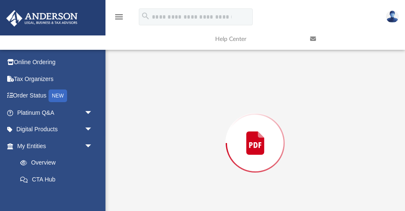  Describe the element at coordinates (42, 18) in the screenshot. I see `img: Anderson Advisors Platinum Portal` at that location.